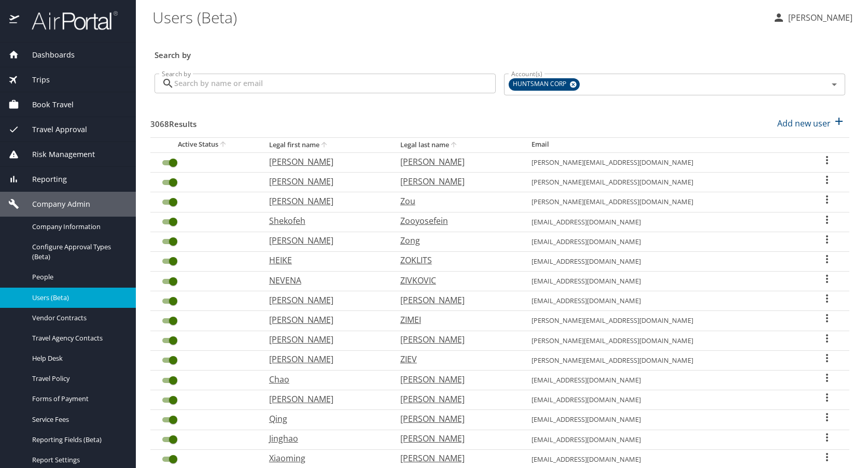 The height and width of the screenshot is (468, 868). Describe the element at coordinates (500, 52) in the screenshot. I see `h3: Search by` at that location.